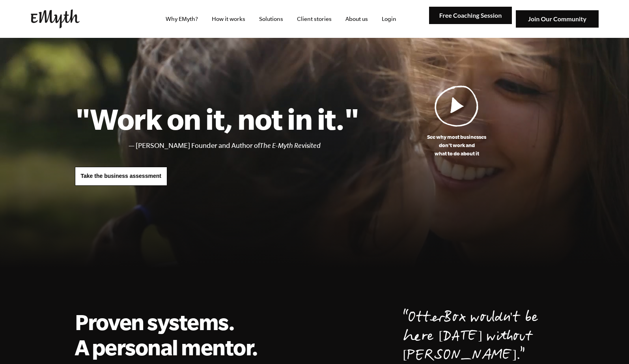 The height and width of the screenshot is (364, 629). What do you see at coordinates (457, 145) in the screenshot?
I see `p: See why most businesses don't work and what to do about it` at bounding box center [457, 145].